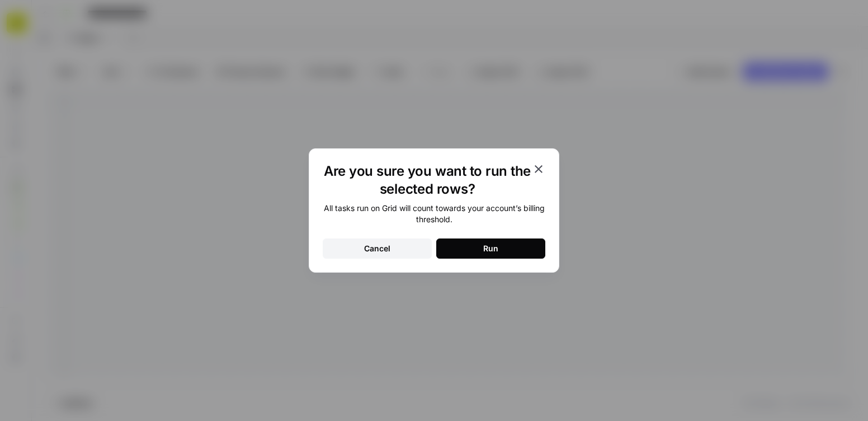  What do you see at coordinates (434, 214) in the screenshot?
I see `div: All tasks run on Grid will count towards your account’s billing threshold.` at bounding box center [434, 214].